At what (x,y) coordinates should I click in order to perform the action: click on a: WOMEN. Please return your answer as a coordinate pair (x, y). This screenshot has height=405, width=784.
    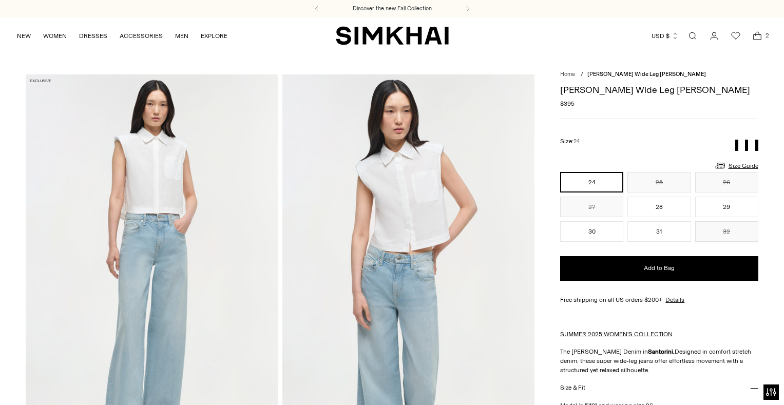
    Looking at the image, I should click on (55, 36).